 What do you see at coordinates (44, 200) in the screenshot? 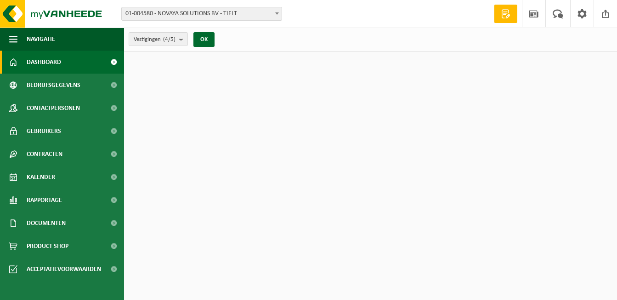
I see `span: Rapportage` at bounding box center [44, 200].